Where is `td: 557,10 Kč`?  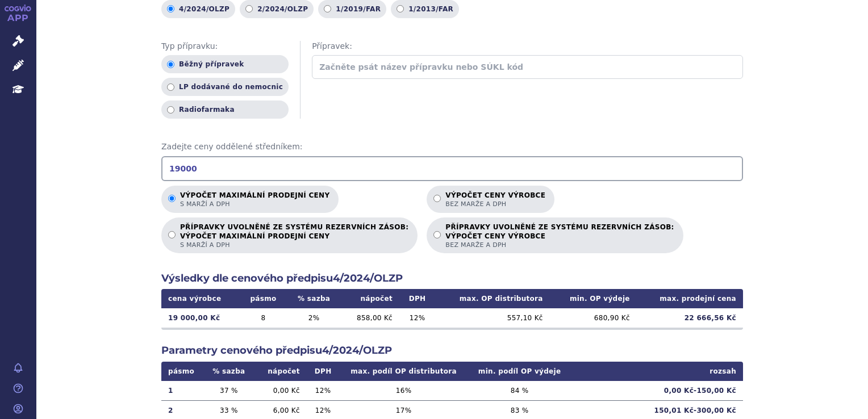 td: 557,10 Kč is located at coordinates (492, 319).